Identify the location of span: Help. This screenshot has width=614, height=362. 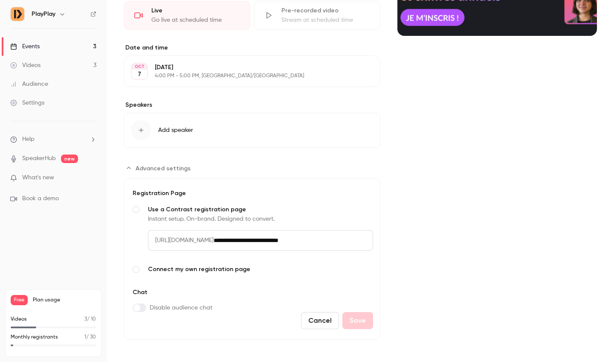
(28, 139).